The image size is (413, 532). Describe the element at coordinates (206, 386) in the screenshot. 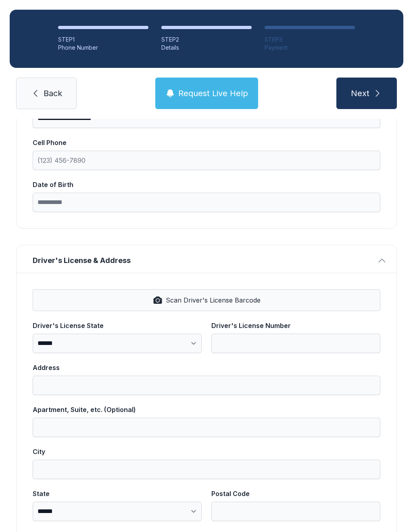

I see `input: Address` at that location.